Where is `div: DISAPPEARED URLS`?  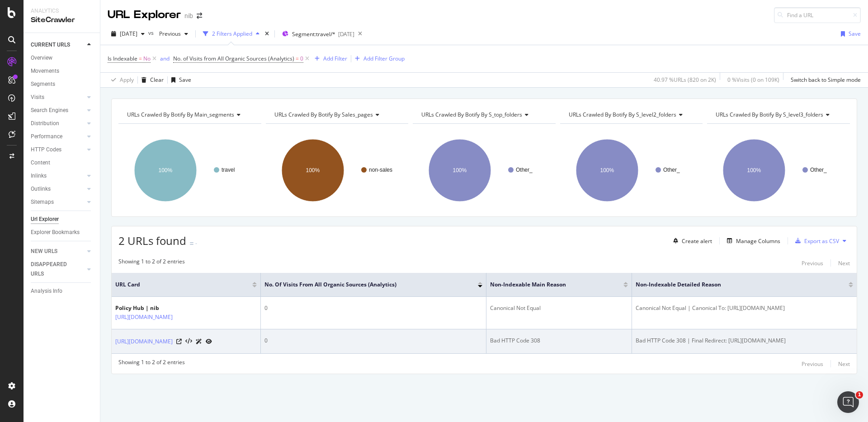 div: DISAPPEARED URLS is located at coordinates (54, 269).